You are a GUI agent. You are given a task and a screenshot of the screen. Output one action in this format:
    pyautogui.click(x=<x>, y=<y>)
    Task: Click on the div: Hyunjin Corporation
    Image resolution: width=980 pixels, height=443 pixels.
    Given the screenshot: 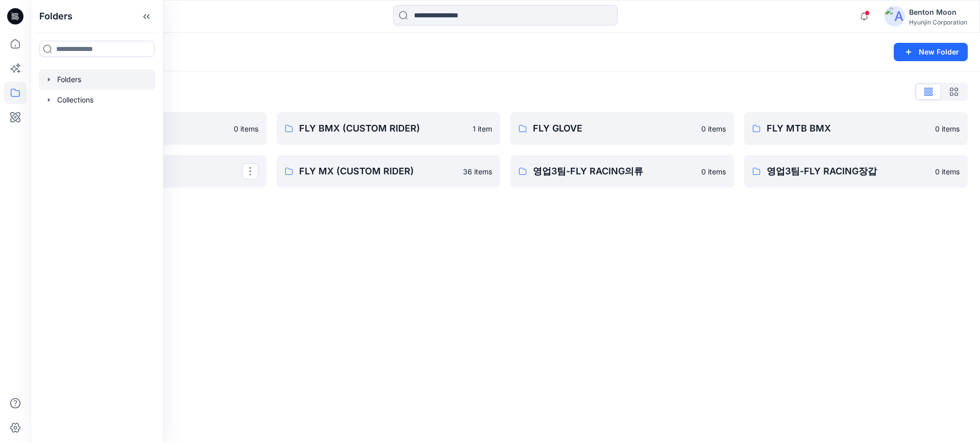 What is the action you would take?
    pyautogui.click(x=938, y=22)
    